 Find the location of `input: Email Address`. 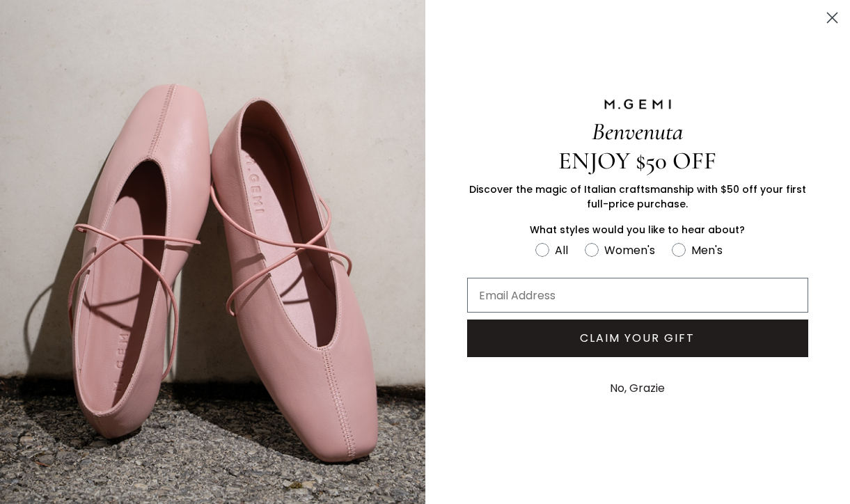

input: Email Address is located at coordinates (638, 295).